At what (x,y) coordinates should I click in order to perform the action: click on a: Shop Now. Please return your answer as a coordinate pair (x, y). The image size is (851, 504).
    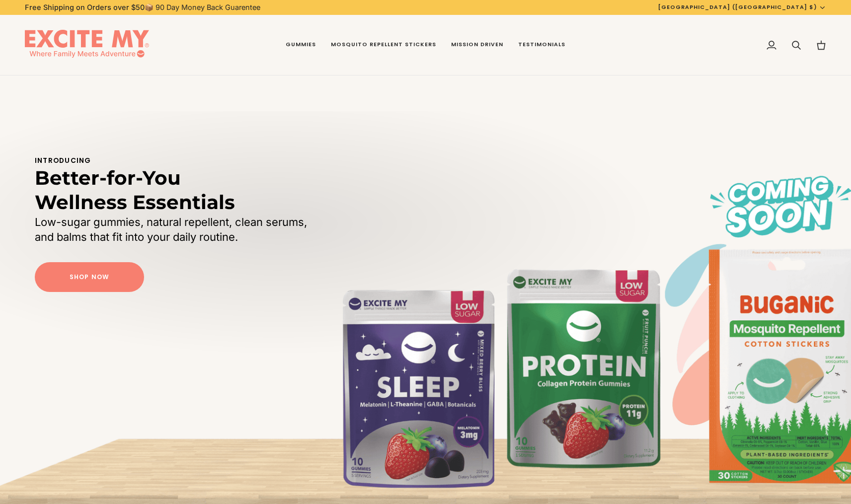
    Looking at the image, I should click on (89, 277).